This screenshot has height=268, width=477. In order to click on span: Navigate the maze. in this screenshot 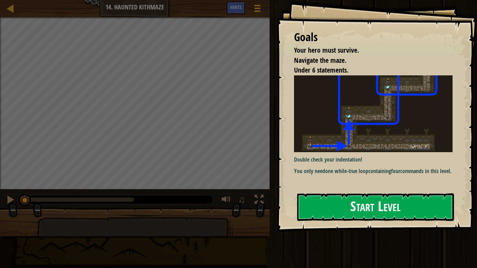, I will do `click(320, 60)`.